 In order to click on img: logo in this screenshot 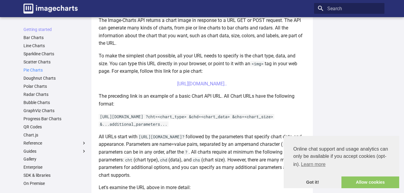, I will do `click(51, 8)`.